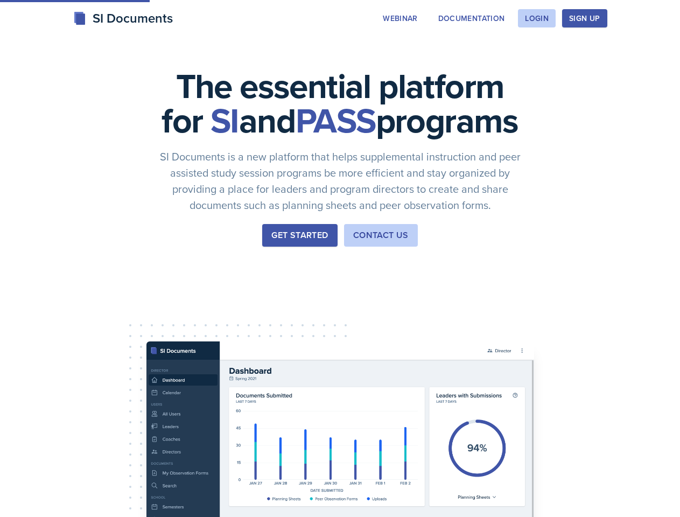 The height and width of the screenshot is (517, 680). What do you see at coordinates (299, 235) in the screenshot?
I see `button: Get Started` at bounding box center [299, 235].